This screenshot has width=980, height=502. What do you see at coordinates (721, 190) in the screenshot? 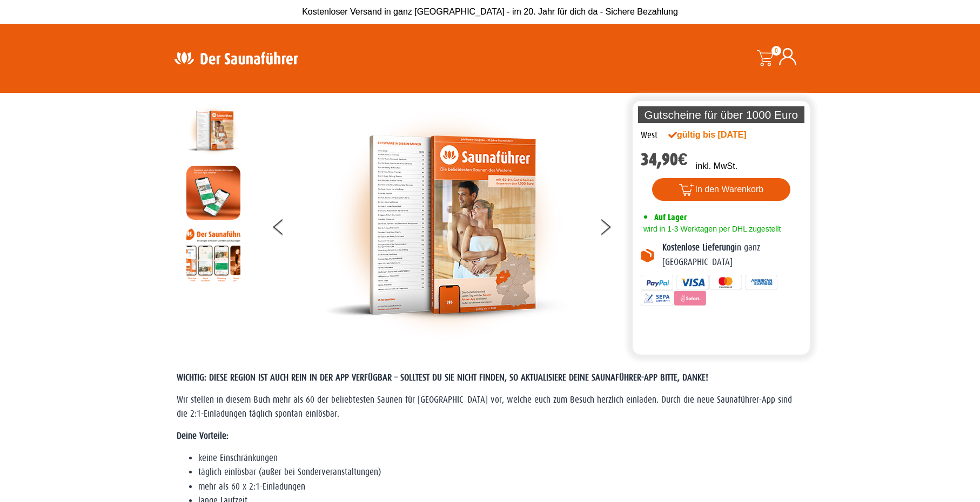
I see `button: In den Warenkorb` at bounding box center [721, 190].